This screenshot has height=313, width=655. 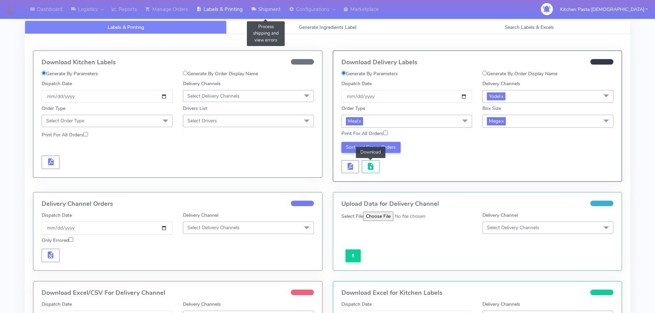 What do you see at coordinates (371, 147) in the screenshot?
I see `button: Sort and Group Orders` at bounding box center [371, 147].